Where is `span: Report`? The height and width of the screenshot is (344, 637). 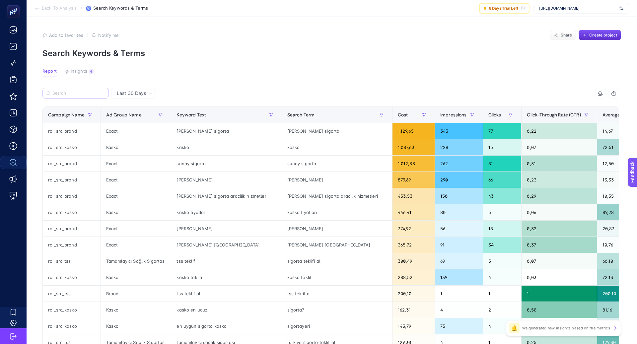
span: Report is located at coordinates (49, 71).